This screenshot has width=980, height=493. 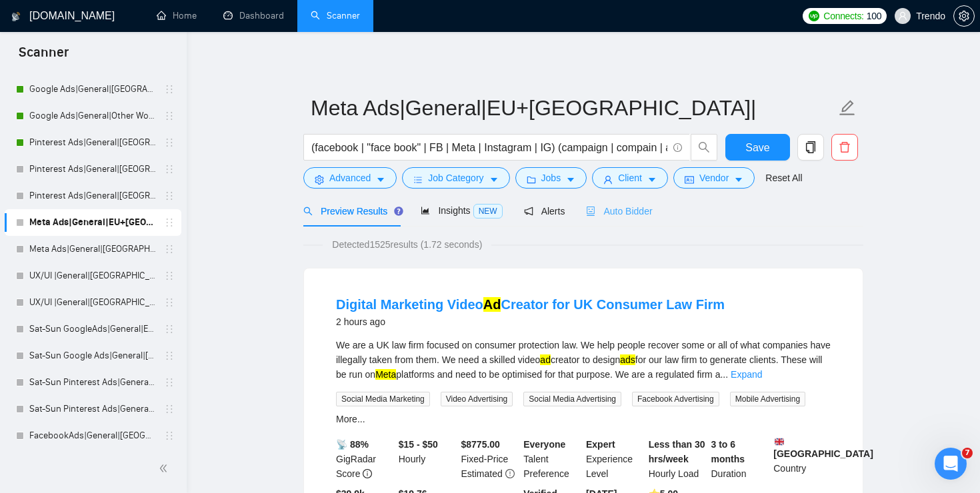 I want to click on mark: Ad, so click(x=492, y=304).